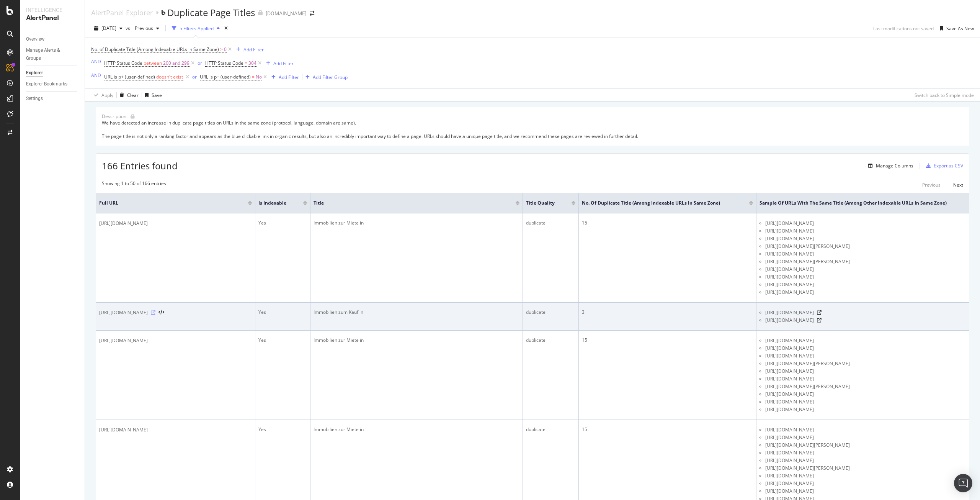 The image size is (980, 500). Describe the element at coordinates (140, 165) in the screenshot. I see `span: 166 Entries found` at that location.